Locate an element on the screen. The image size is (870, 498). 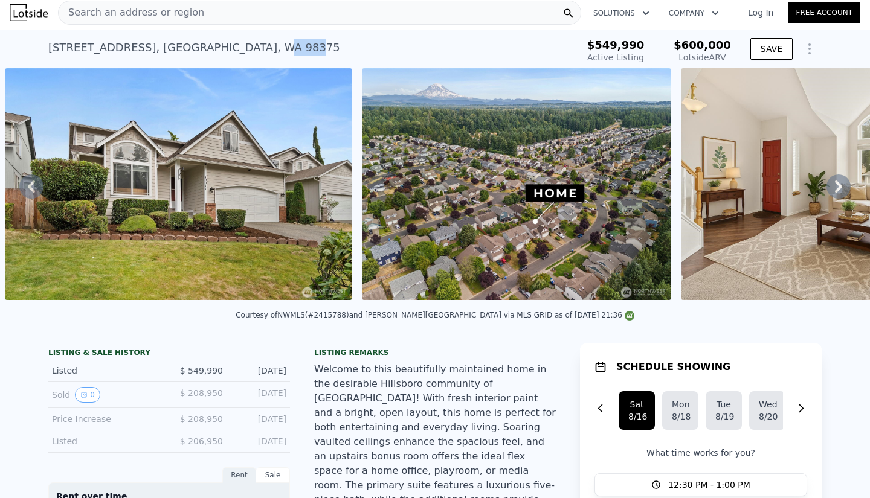
div: 8/18 is located at coordinates (680, 417).